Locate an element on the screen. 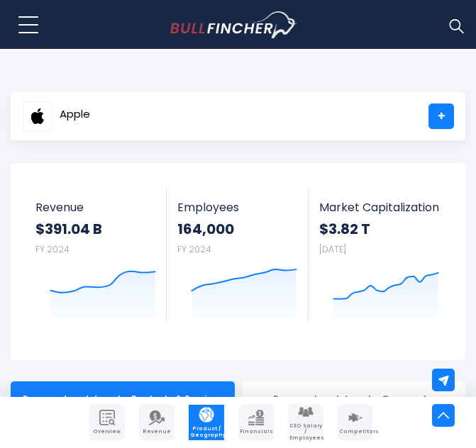 This screenshot has height=448, width=476. a: Company Overview is located at coordinates (107, 423).